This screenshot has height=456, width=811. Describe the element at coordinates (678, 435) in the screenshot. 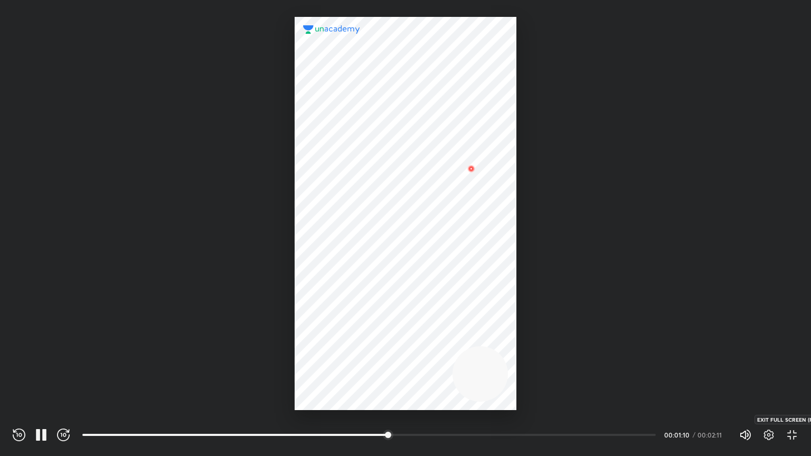

I see `div: 00:01:10` at that location.